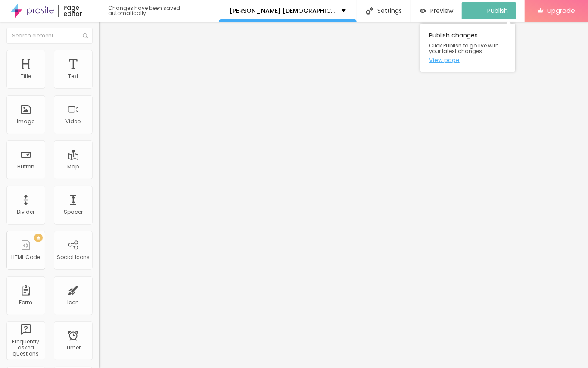 The width and height of the screenshot is (588, 368). What do you see at coordinates (468, 47) in the screenshot?
I see `div: Publish changes` at bounding box center [468, 47].